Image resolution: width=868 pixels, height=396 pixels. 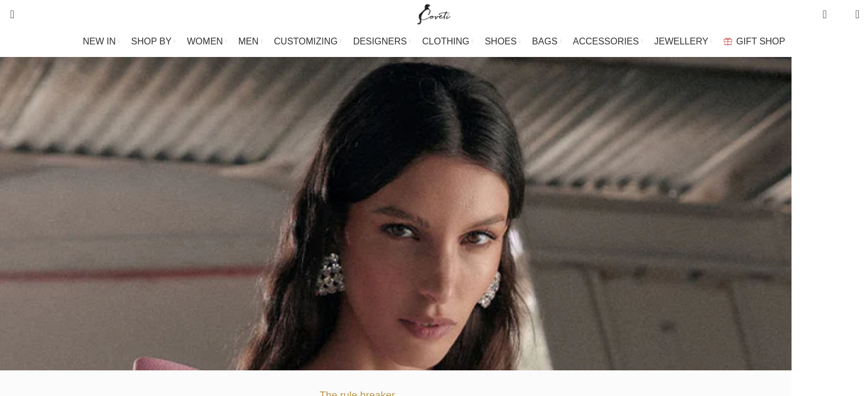 What do you see at coordinates (500, 41) in the screenshot?
I see `span: SHOES` at bounding box center [500, 41].